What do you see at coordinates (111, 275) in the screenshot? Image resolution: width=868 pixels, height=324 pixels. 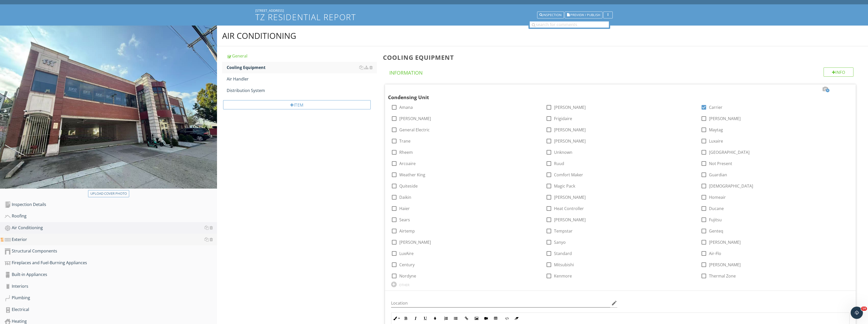 I see `div: Built-in Appliances` at bounding box center [111, 275].